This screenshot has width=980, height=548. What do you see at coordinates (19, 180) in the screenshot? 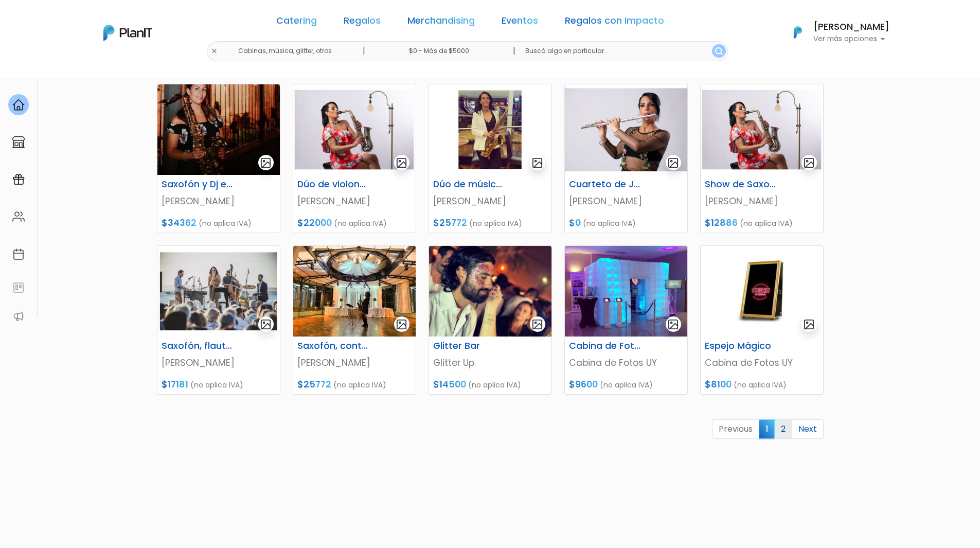
I see `img: campaigns-02234683943229c281be62815700db0a1741e53638e28bf9629b52c665b00959.svg` at bounding box center [19, 180].